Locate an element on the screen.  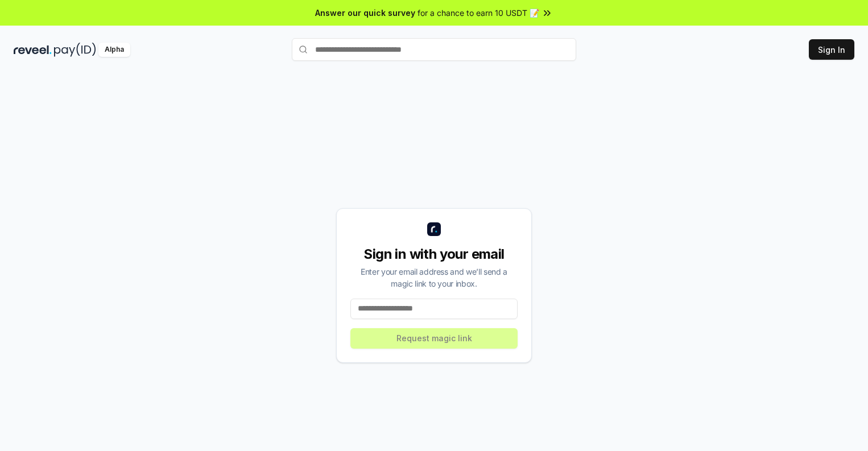
div: Sign in with your email is located at coordinates (434, 254).